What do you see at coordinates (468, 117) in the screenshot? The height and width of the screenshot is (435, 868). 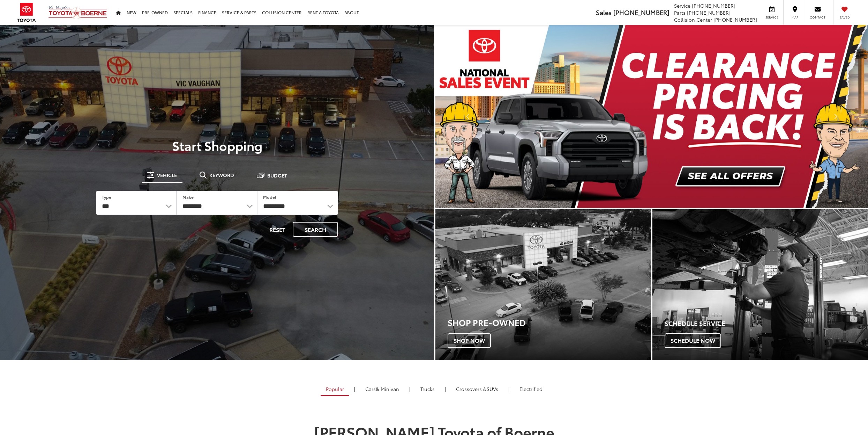 I see `button: Click to view previous picture.` at bounding box center [468, 117].